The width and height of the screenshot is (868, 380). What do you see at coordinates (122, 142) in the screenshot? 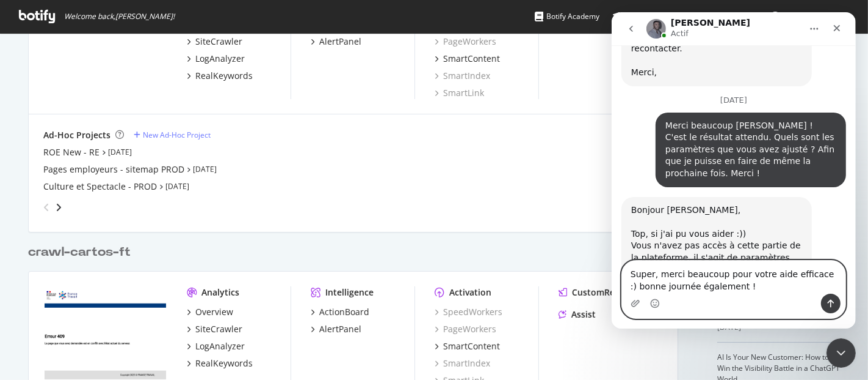
I see `div: Olivier dit…` at bounding box center [122, 142].